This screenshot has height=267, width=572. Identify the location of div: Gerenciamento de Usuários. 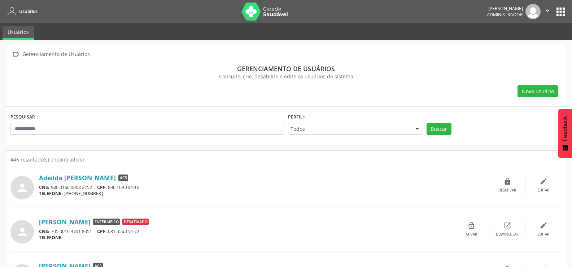
(56, 54).